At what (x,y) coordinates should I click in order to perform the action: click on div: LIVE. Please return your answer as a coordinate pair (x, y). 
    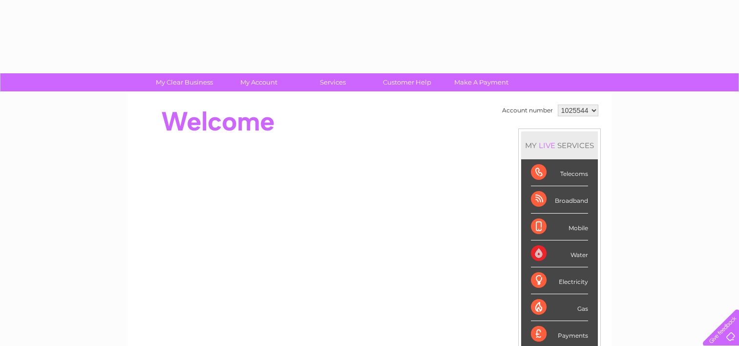
    Looking at the image, I should click on (547, 145).